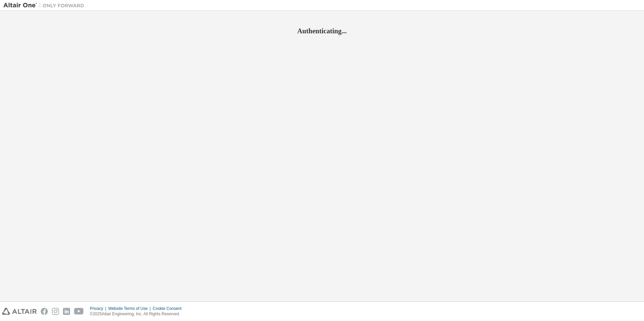 The height and width of the screenshot is (321, 644). Describe the element at coordinates (79, 311) in the screenshot. I see `img: youtube.svg` at that location.